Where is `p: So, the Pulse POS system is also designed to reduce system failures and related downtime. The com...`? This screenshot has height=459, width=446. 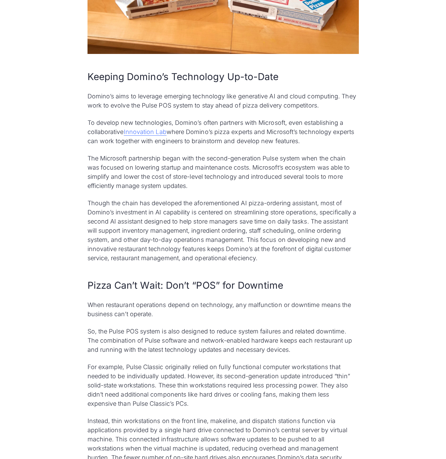
p: So, the Pulse POS system is also designed to reduce system failures and related downtime. The com... is located at coordinates (223, 340).